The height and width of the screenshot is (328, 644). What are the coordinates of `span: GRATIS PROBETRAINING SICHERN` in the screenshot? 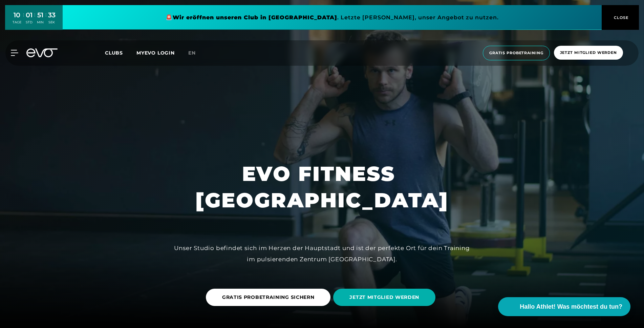 It's located at (268, 297).